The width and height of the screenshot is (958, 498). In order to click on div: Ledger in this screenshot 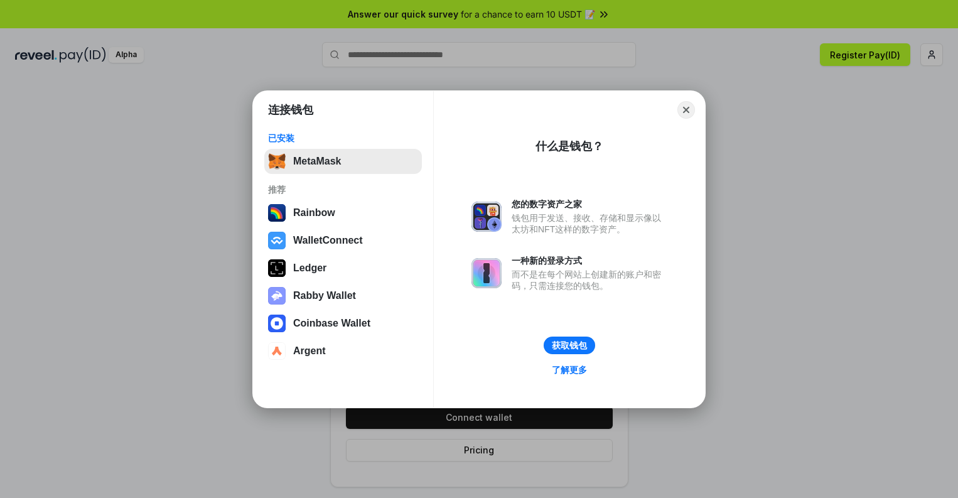, I will do `click(309, 268)`.